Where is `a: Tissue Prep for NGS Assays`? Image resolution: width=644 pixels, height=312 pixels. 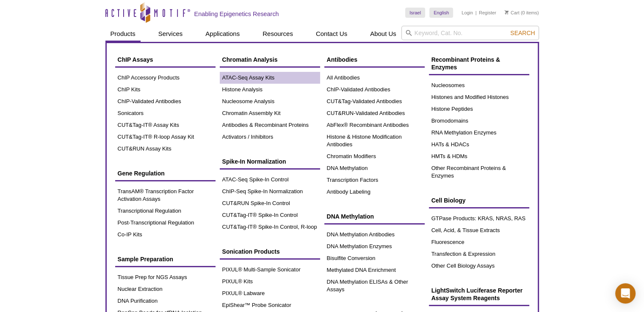
a: Tissue Prep for NGS Assays is located at coordinates (165, 277).